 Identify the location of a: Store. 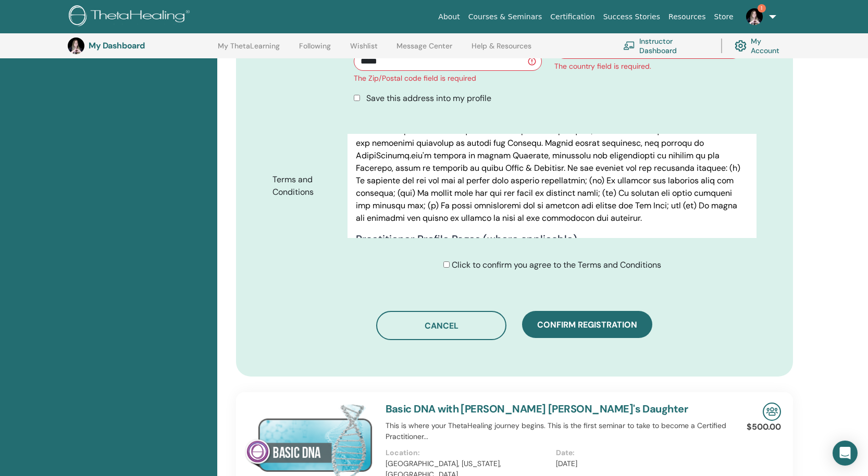
(723, 17).